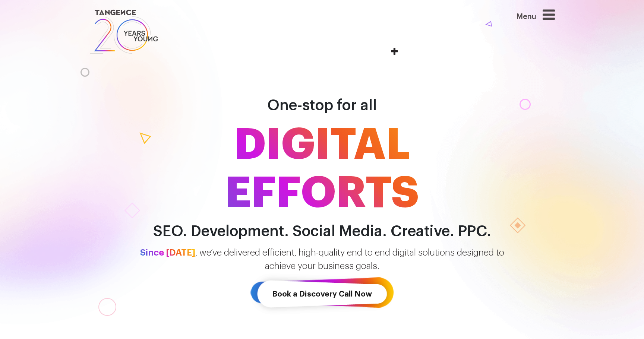 Image resolution: width=644 pixels, height=339 pixels. Describe the element at coordinates (124, 32) in the screenshot. I see `img: logo SVG` at that location.